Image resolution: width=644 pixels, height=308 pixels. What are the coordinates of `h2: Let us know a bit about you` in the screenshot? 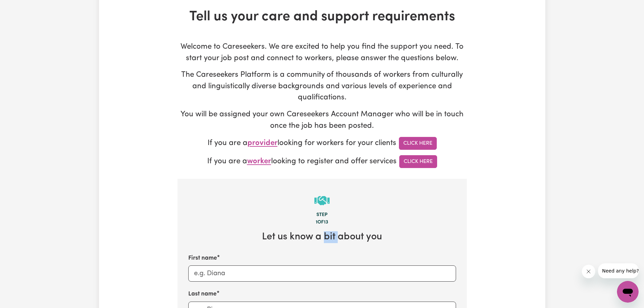 It's located at (322, 237).